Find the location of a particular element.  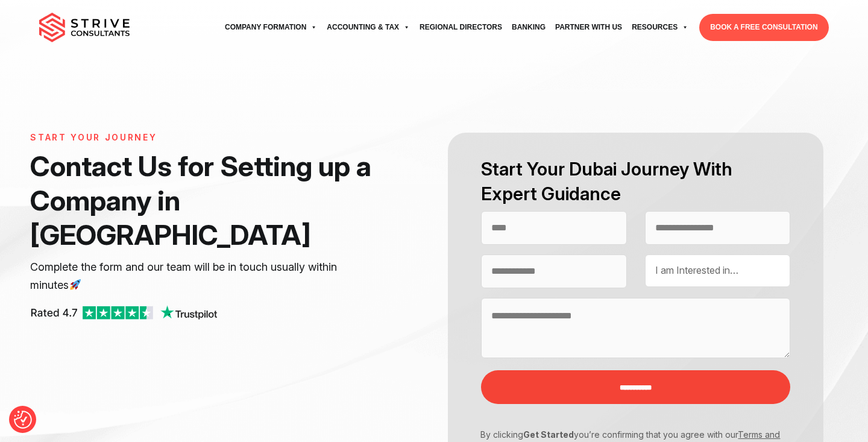

a: Banking is located at coordinates (529, 27).